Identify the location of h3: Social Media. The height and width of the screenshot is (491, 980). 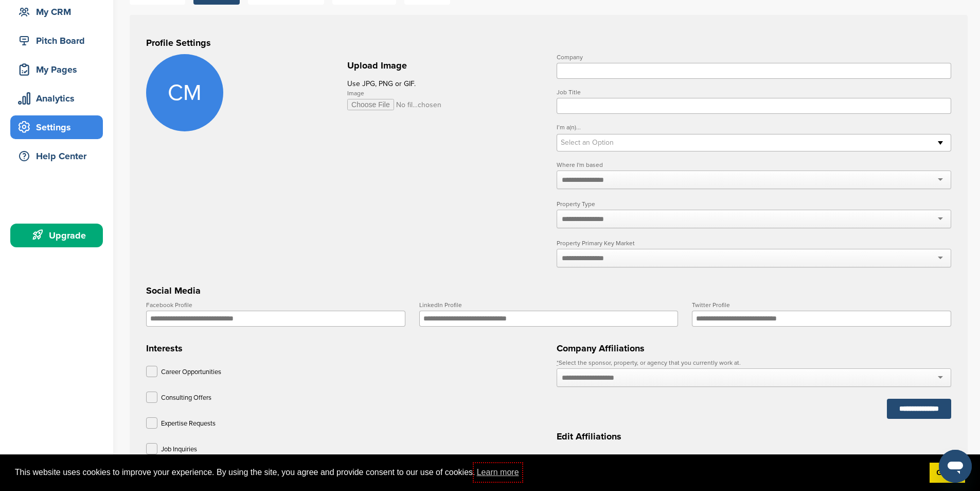
(548, 290).